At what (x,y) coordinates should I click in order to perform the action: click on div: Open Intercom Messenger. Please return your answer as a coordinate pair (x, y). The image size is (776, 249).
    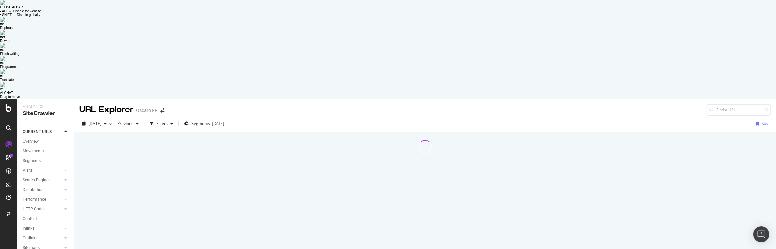
    Looking at the image, I should click on (761, 234).